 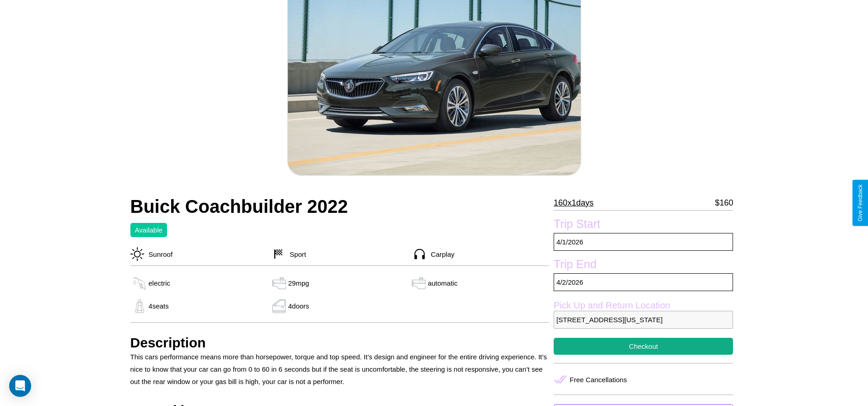 I want to click on label: Trip End, so click(x=644, y=266).